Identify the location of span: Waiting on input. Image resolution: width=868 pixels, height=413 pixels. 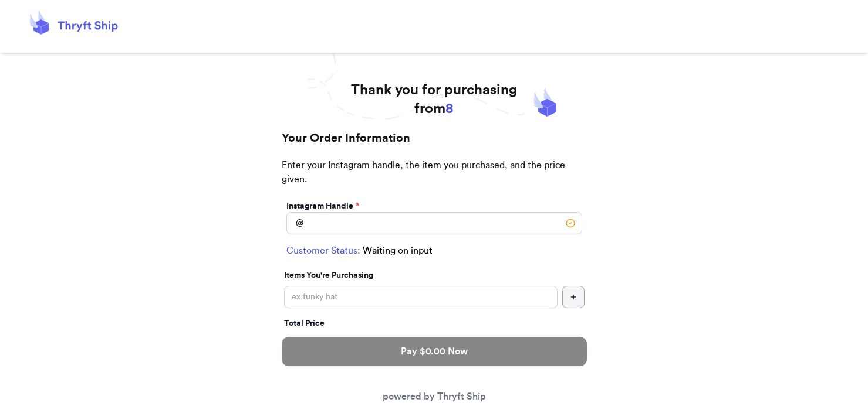
(397, 251).